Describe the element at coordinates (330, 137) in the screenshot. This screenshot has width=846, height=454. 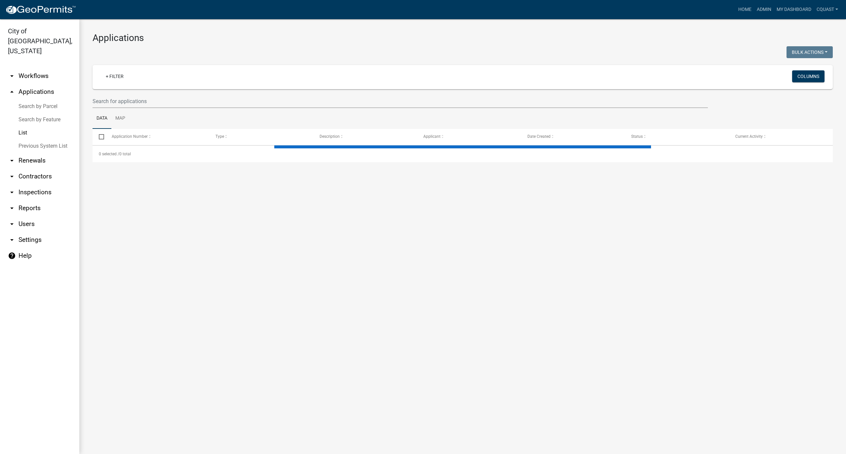
I see `span: Description` at that location.